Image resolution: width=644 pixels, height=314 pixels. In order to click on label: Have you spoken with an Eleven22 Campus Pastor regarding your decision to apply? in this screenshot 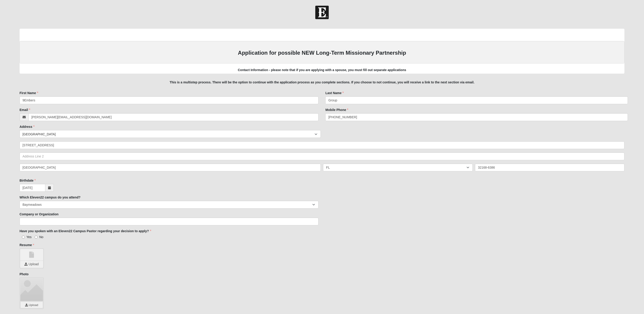, I will do `click(85, 231)`.